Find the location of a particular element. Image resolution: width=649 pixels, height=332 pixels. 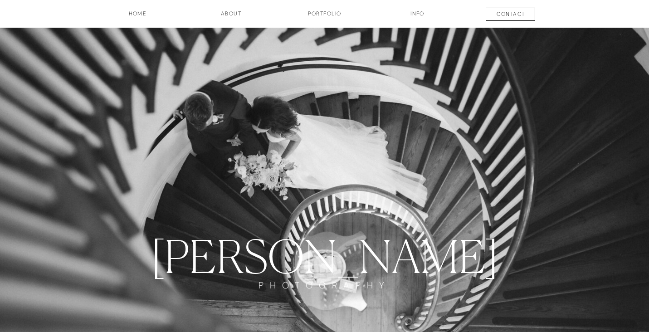

a: PHOTOGRAPHY is located at coordinates (325, 294).